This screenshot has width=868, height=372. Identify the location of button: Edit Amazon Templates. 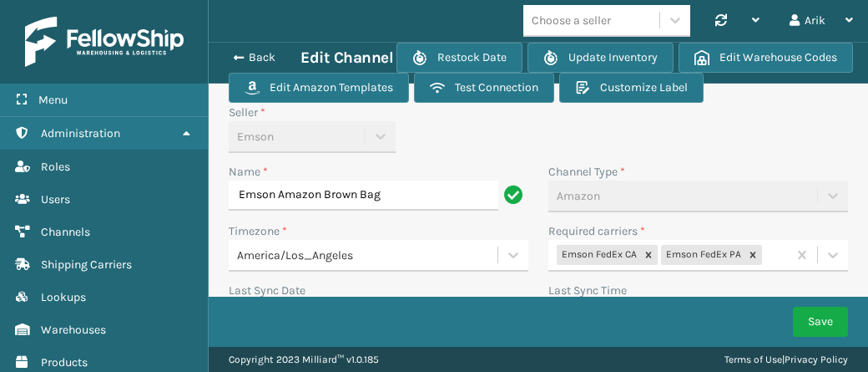
(319, 88).